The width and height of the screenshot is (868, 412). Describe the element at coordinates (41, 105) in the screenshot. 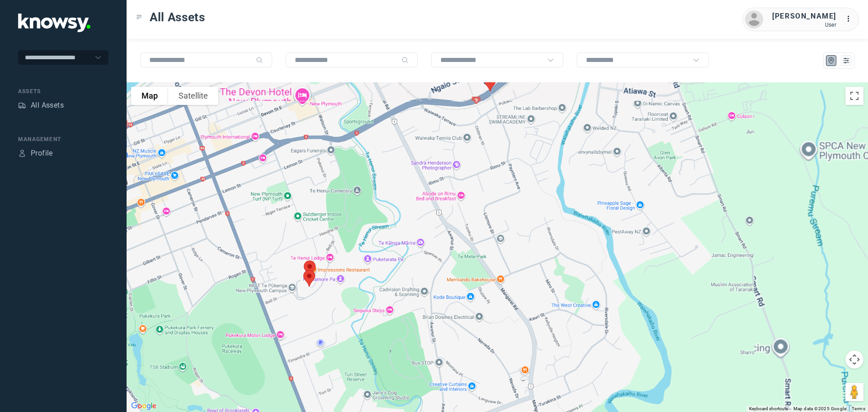

I see `a: AssetsAll Assets` at that location.